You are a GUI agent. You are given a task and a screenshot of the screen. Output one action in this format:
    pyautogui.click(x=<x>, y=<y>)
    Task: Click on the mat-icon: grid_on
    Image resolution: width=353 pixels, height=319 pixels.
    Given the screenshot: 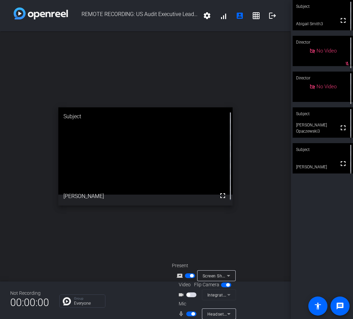 What is the action you would take?
    pyautogui.click(x=256, y=16)
    